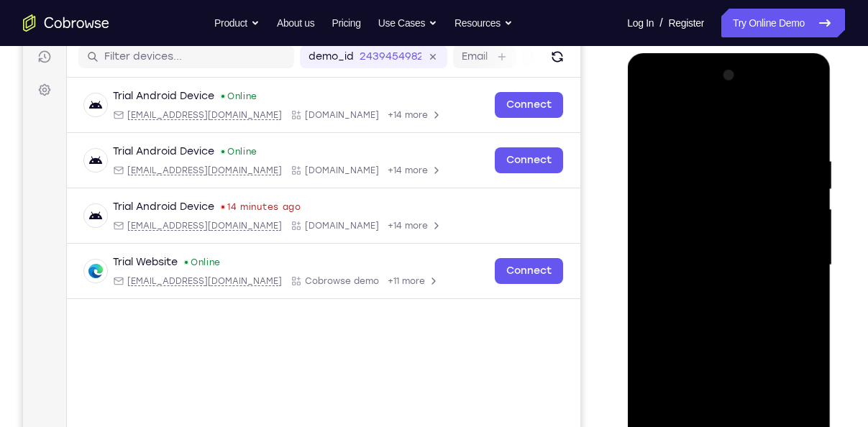  What do you see at coordinates (200, 205) in the screenshot?
I see `div: Last seen` at bounding box center [200, 205].